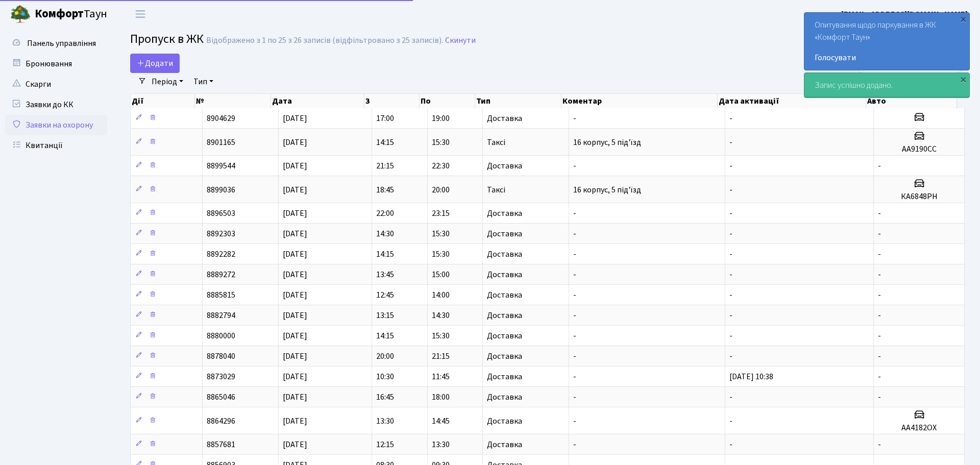  I want to click on div: Відображено з 1 по 25 з 26 записів (відфільтровано з 25 записів)., so click(324, 40).